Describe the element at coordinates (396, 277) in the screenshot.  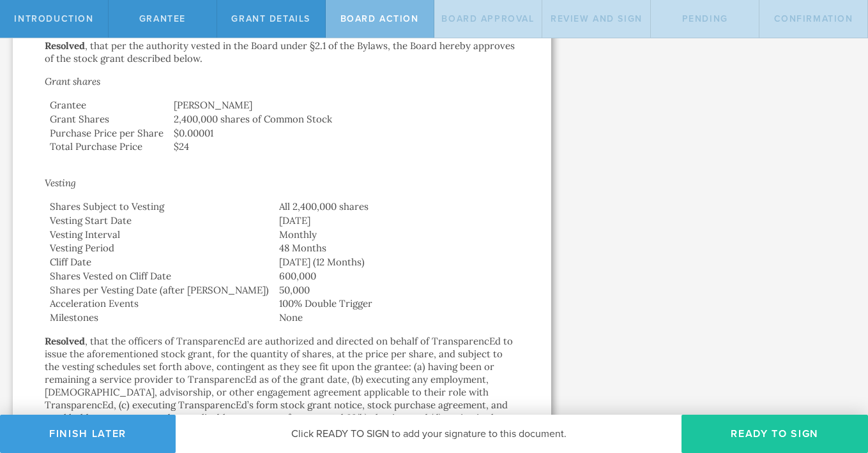
I see `td: 600,000` at that location.